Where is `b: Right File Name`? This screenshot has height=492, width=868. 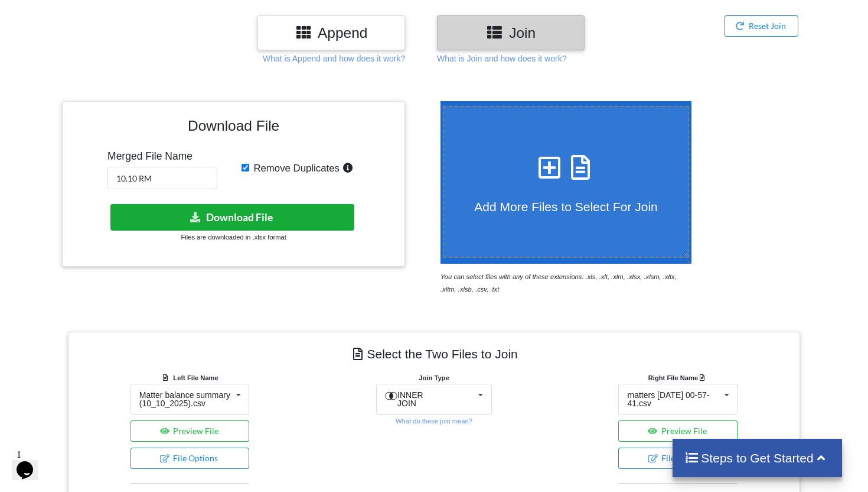
b: Right File Name is located at coordinates (678, 377).